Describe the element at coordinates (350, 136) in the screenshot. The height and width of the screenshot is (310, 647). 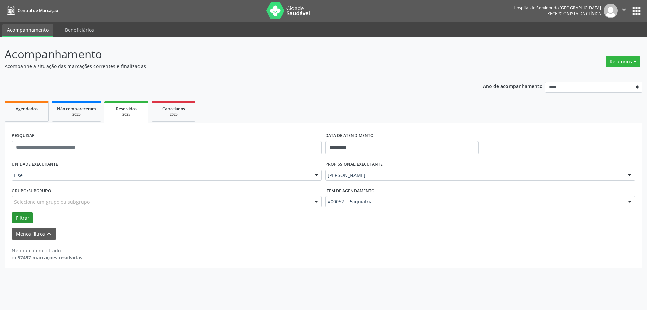
I see `label: DATA DE ATENDIMENTO` at that location.